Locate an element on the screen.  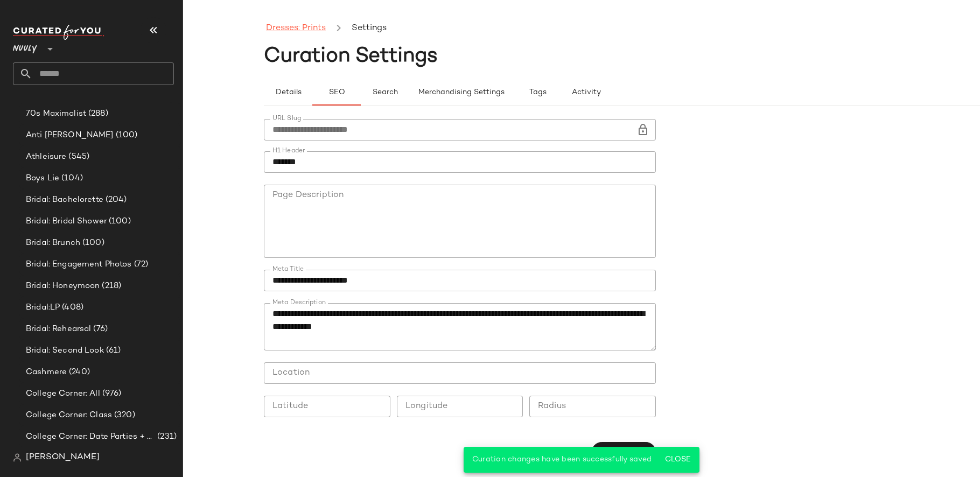
span: Curation Settings is located at coordinates (351, 57).